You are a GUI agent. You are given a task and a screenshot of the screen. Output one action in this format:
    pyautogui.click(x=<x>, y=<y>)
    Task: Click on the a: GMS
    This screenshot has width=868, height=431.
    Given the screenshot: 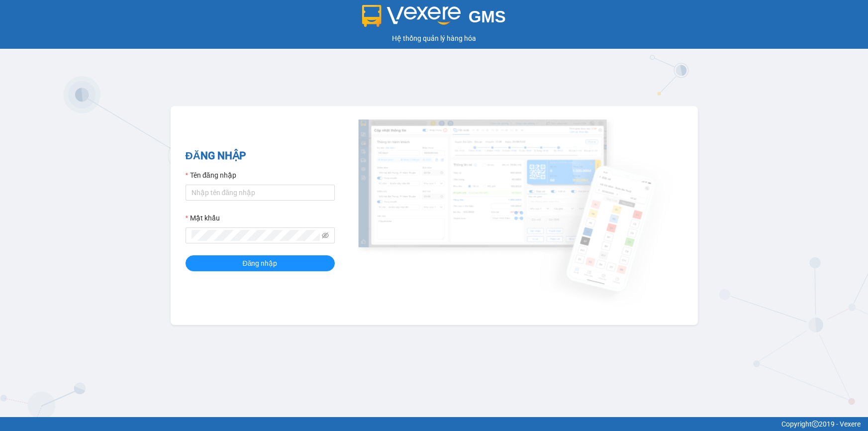 What is the action you would take?
    pyautogui.click(x=434, y=19)
    